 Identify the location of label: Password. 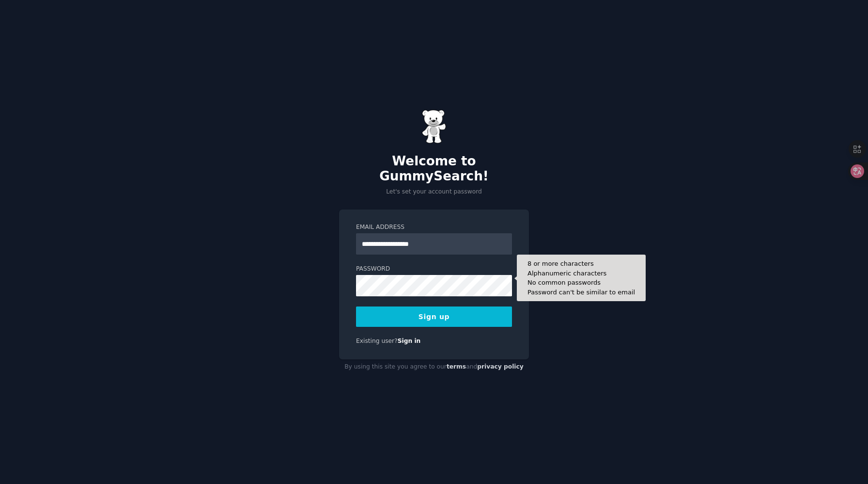
(434, 269).